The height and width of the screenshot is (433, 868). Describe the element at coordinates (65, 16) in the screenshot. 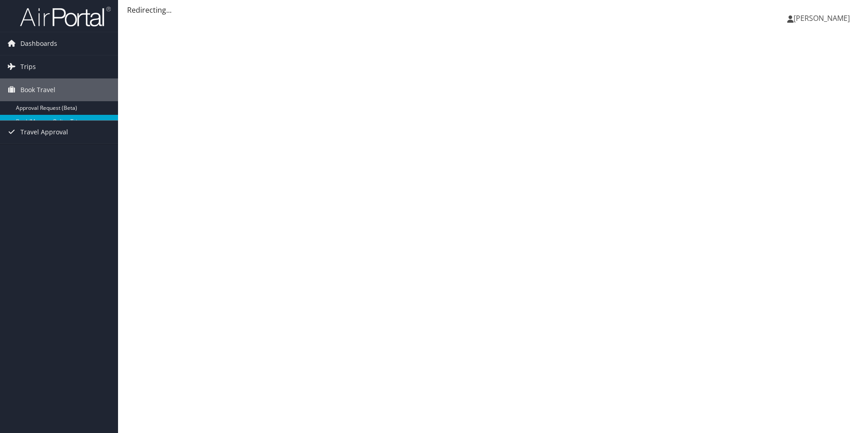

I see `img: airportal-logo.png` at that location.